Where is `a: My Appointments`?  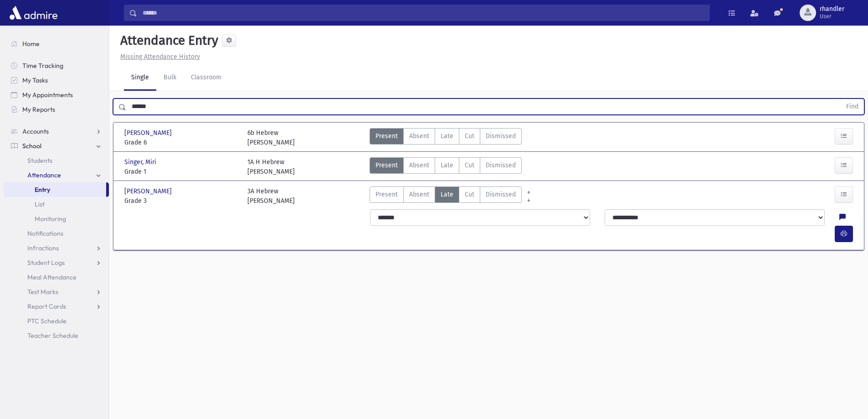 a: My Appointments is located at coordinates (56, 95).